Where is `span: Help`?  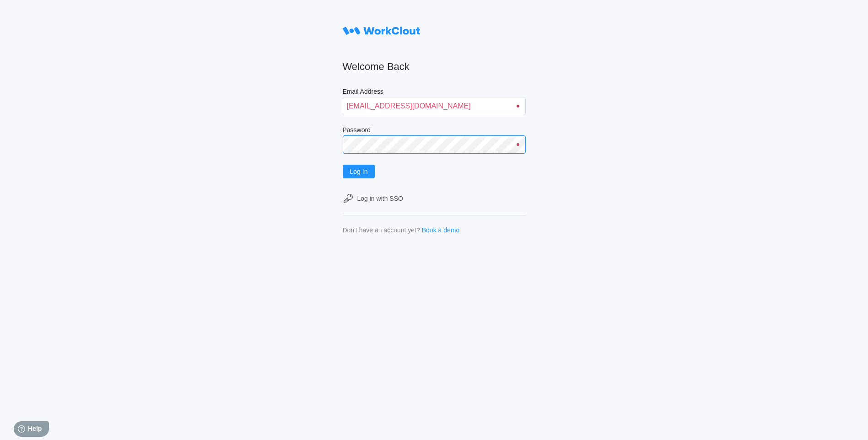 span: Help is located at coordinates (24, 11).